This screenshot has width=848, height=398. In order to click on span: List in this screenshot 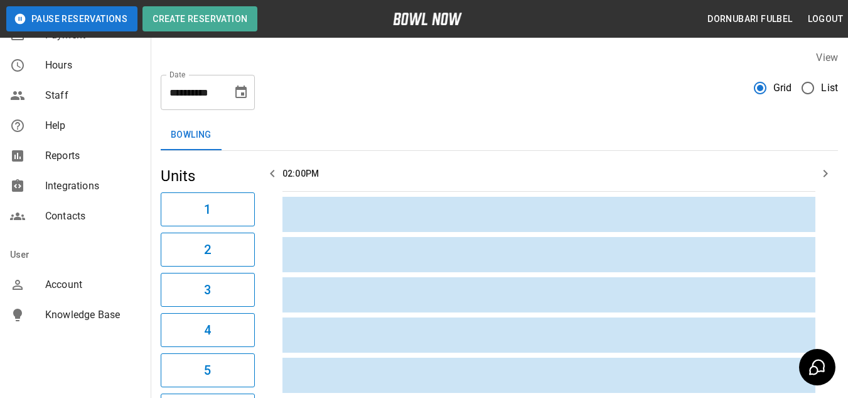, I will do `click(830, 88)`.